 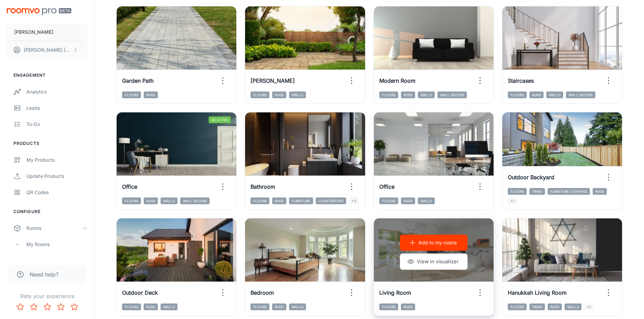 What do you see at coordinates (353, 201) in the screenshot?
I see `span: +3` at bounding box center [353, 201].